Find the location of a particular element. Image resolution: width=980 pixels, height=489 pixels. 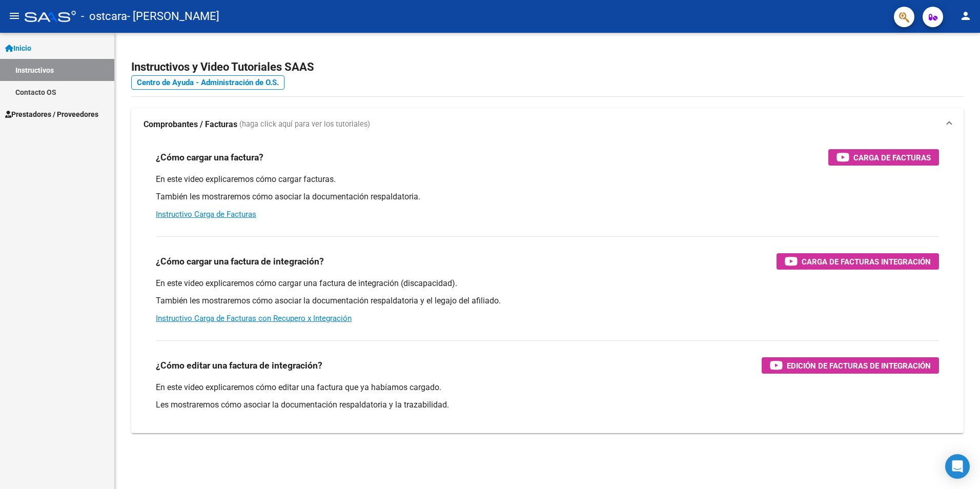

p: En este video explicaremos cómo cargar una factura de integración (discapacidad). is located at coordinates (547, 283).